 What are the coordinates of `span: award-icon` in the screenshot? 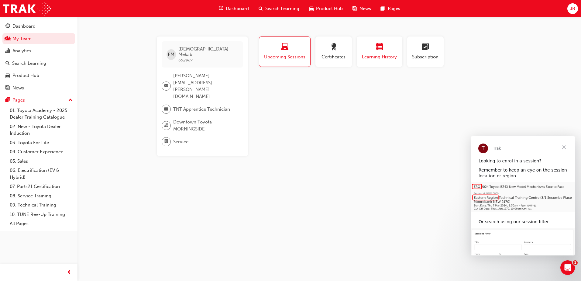 It's located at (333, 47).